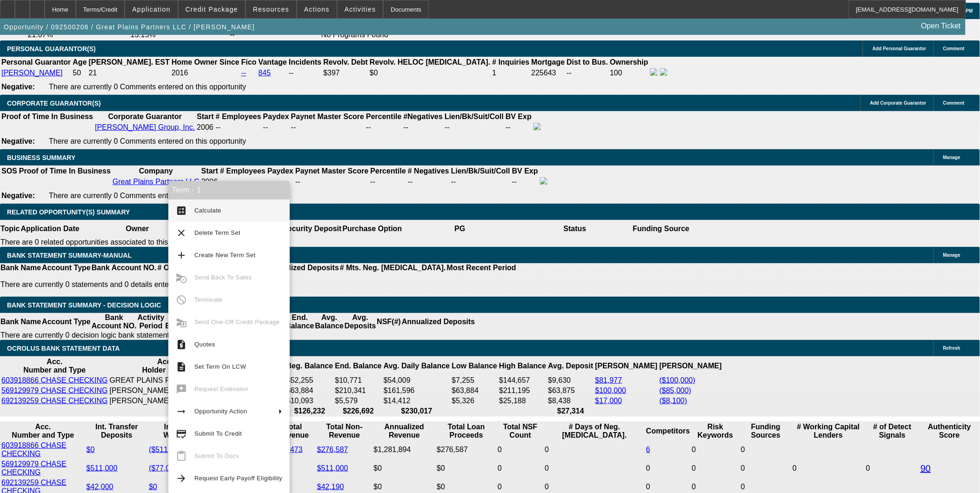  I want to click on td: 100, so click(629, 73).